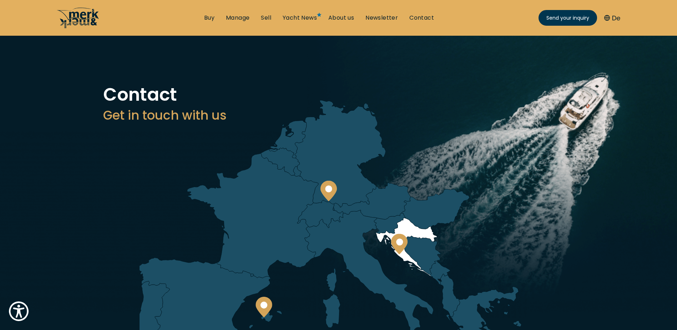 This screenshot has height=330, width=677. What do you see at coordinates (300, 18) in the screenshot?
I see `a: Yacht News` at bounding box center [300, 18].